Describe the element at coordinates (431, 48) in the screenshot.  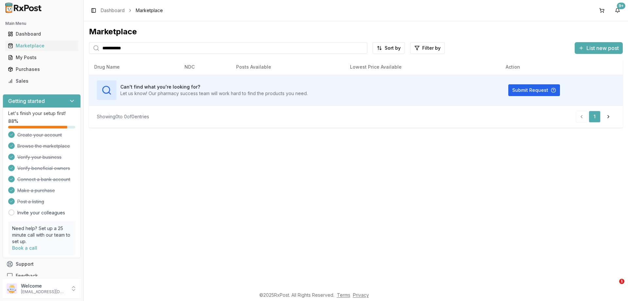
I see `span: Filter by` at that location.